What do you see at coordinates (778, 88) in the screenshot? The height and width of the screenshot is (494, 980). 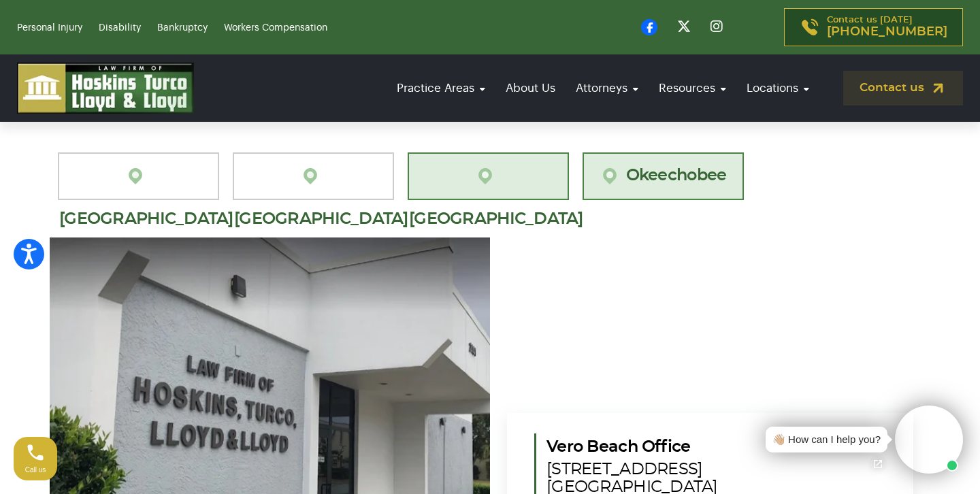 I see `a: Locations` at bounding box center [778, 88].